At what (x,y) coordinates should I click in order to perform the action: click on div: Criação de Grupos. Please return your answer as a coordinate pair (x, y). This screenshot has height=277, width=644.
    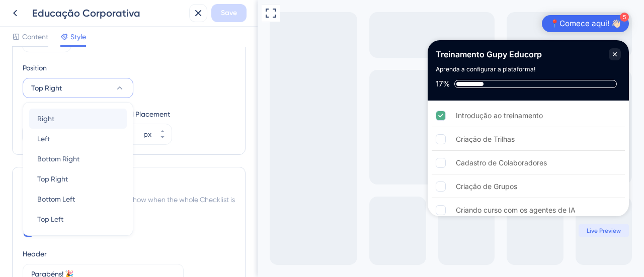
    Looking at the image, I should click on (229, 186).